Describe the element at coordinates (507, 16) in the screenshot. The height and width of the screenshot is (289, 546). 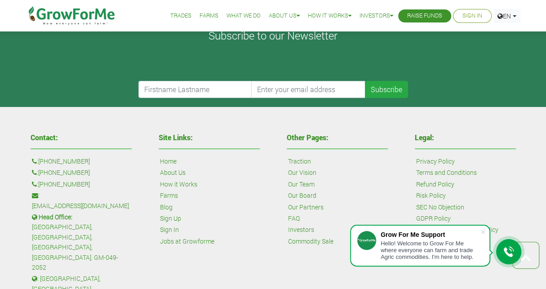
I see `a: EN` at that location.